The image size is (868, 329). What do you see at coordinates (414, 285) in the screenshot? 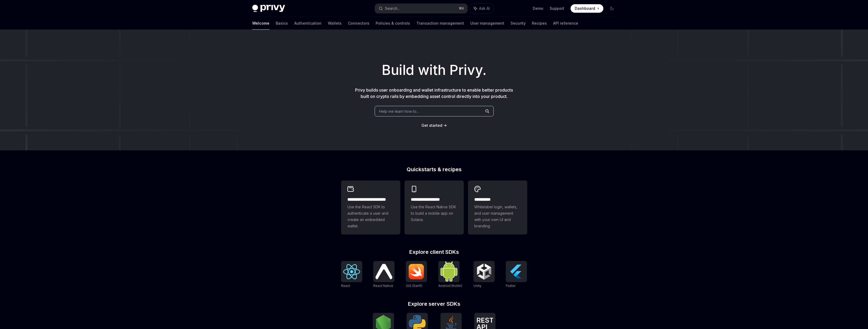
I see `span: iOS (Swift)` at bounding box center [414, 285].